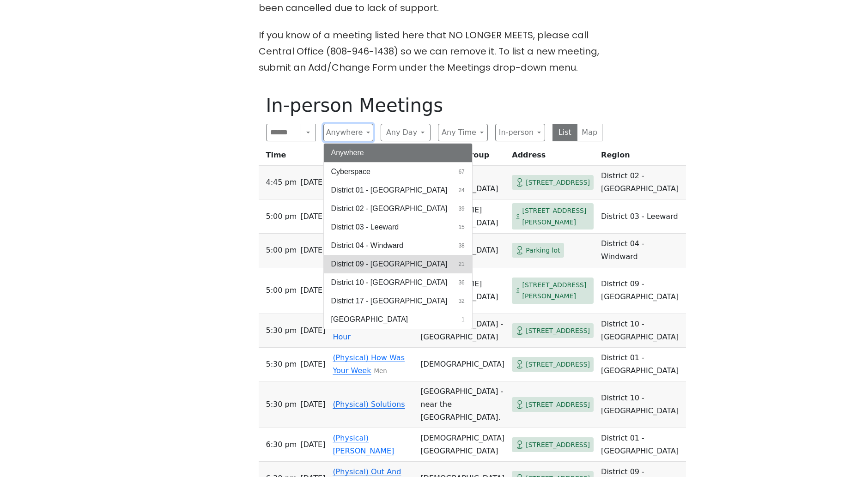  What do you see at coordinates (368, 364) in the screenshot?
I see `a: (Physical) How Was Your Week` at bounding box center [368, 364].